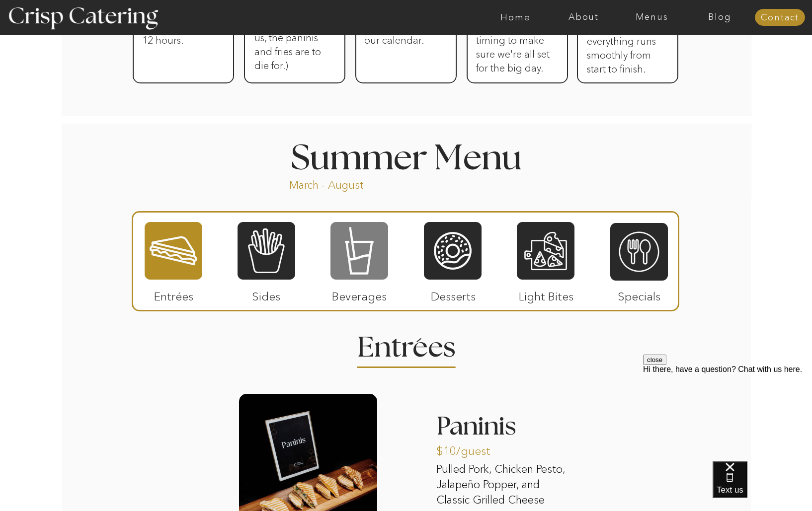 The width and height of the screenshot is (812, 511). I want to click on p: Pulled Pork, Chicken Pesto, Jalapeño Popper, and Classic Grilled Cheese, so click(506, 486).